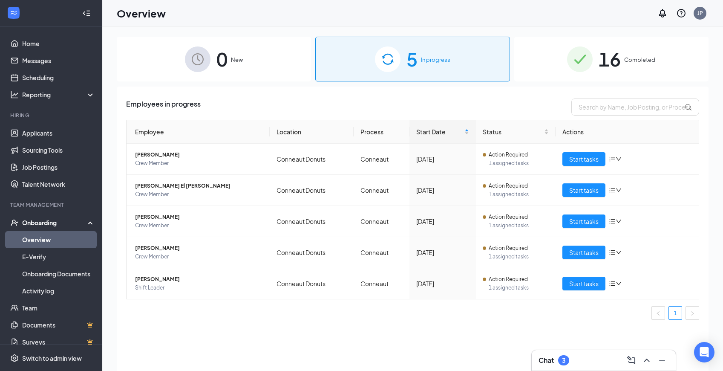 Image resolution: width=723 pixels, height=371 pixels. Describe the element at coordinates (658, 313) in the screenshot. I see `span: left` at that location.